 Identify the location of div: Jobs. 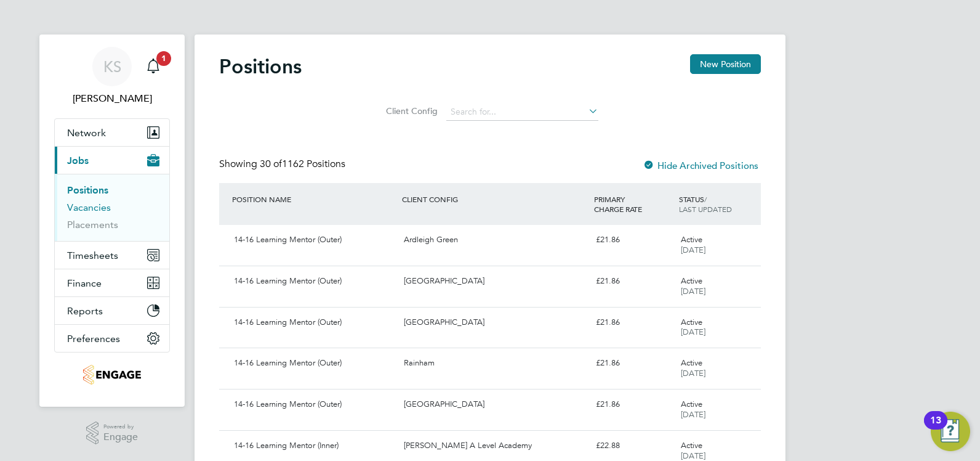
(112, 207).